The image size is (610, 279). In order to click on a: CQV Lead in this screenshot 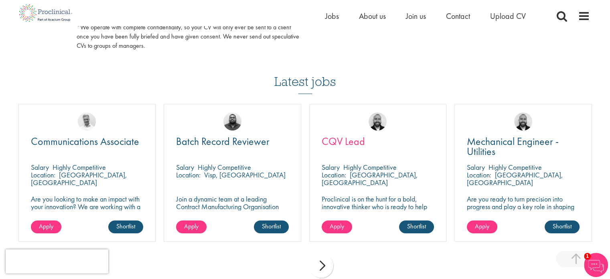, I will do `click(378, 141)`.